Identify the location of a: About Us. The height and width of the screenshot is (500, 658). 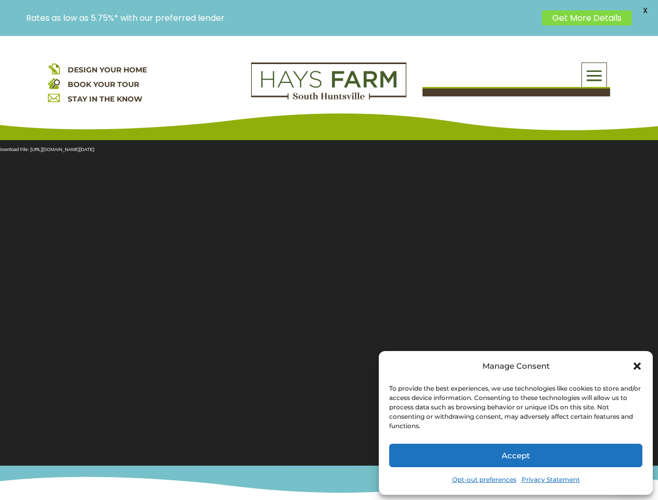
(520, 100).